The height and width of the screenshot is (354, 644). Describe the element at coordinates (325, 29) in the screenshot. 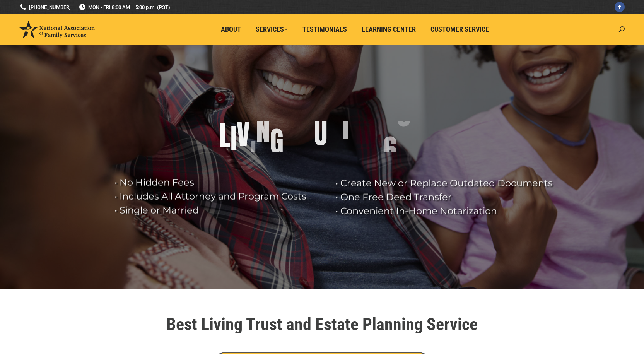

I see `span: Testimonials` at that location.